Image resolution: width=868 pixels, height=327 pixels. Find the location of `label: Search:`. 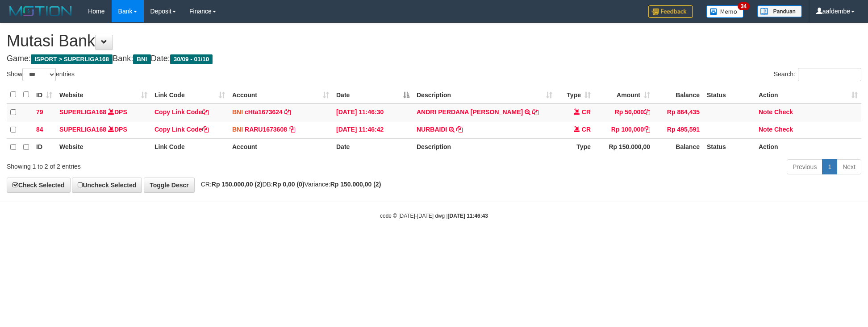

label: Search: is located at coordinates (818, 75).